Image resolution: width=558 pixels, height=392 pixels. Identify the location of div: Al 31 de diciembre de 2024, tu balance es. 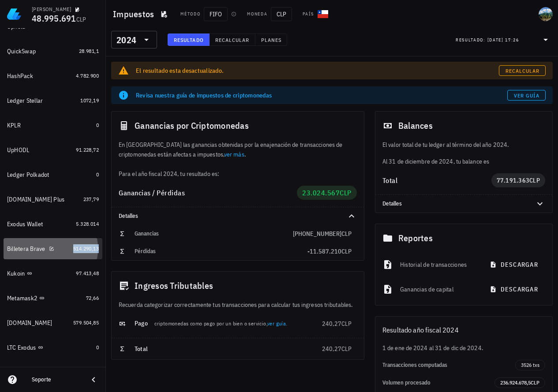
(464, 153).